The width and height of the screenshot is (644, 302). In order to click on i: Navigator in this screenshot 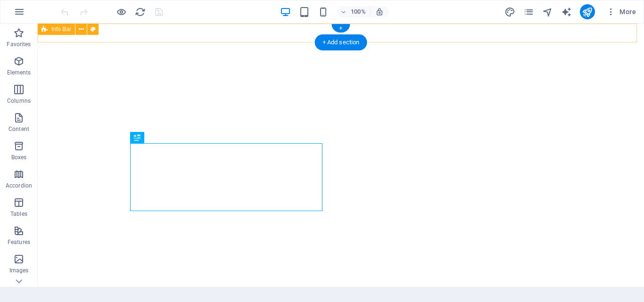, I will do `click(547, 12)`.